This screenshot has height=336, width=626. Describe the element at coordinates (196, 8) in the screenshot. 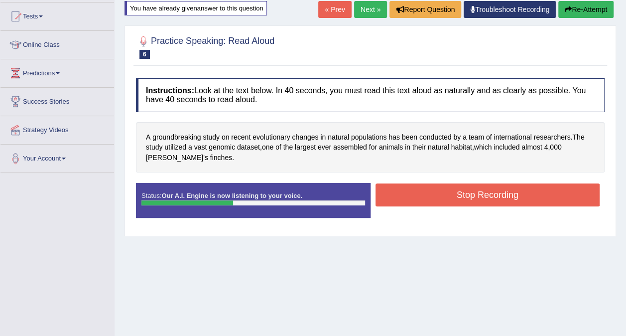

I see `div: You have already given answer to this question` at that location.